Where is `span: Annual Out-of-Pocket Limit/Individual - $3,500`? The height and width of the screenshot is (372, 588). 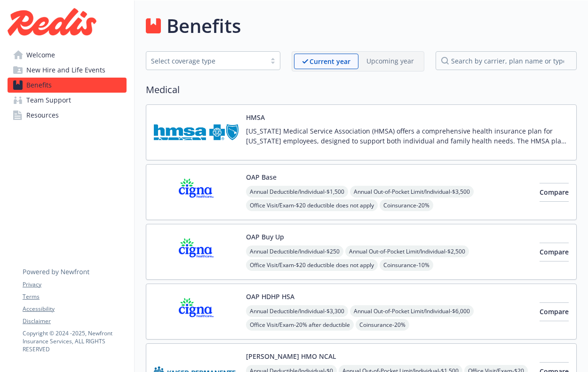
span: Annual Out-of-Pocket Limit/Individual - $3,500 is located at coordinates (412, 191).